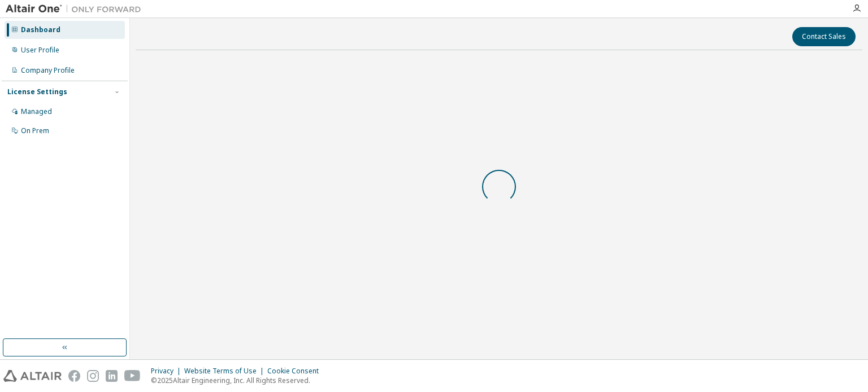 This screenshot has height=392, width=868. I want to click on img: Altair One, so click(76, 9).